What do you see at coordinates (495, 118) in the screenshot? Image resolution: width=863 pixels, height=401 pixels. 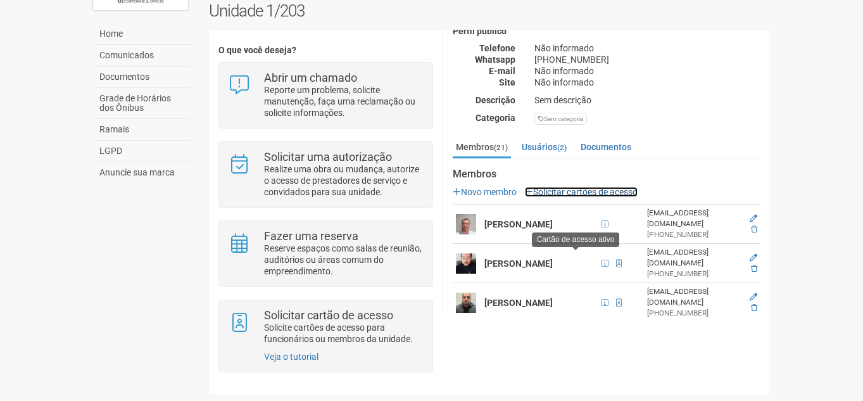 I see `strong: Categoria` at bounding box center [495, 118].